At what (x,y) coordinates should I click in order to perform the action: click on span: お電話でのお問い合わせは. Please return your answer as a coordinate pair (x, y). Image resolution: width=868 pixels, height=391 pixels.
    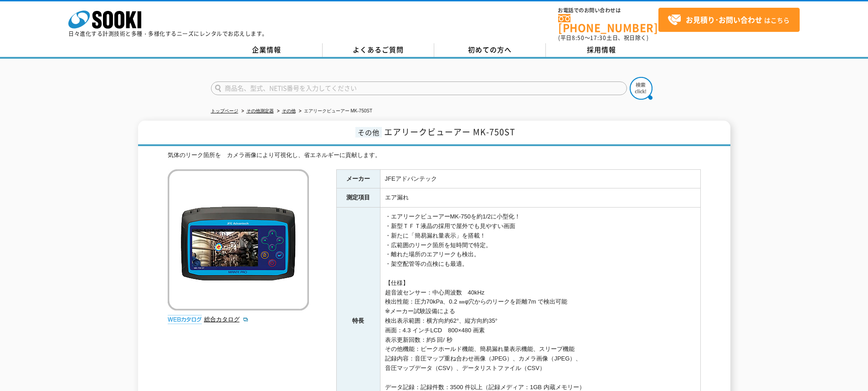
    Looking at the image, I should click on (608, 11).